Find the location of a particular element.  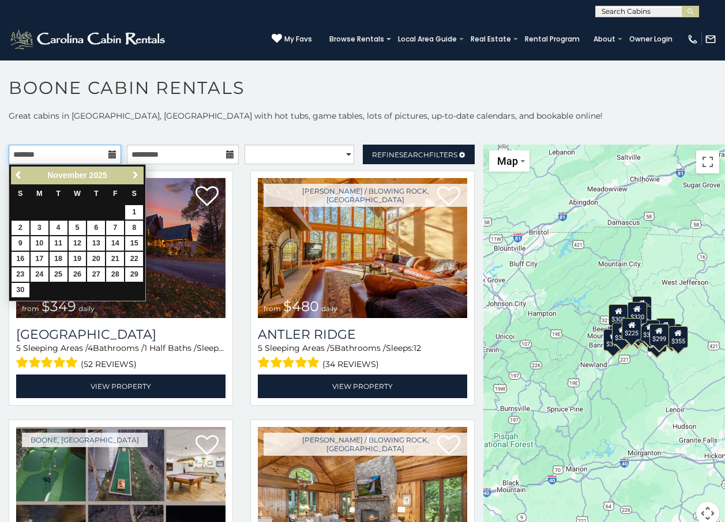

span: My Favs is located at coordinates (298, 39).